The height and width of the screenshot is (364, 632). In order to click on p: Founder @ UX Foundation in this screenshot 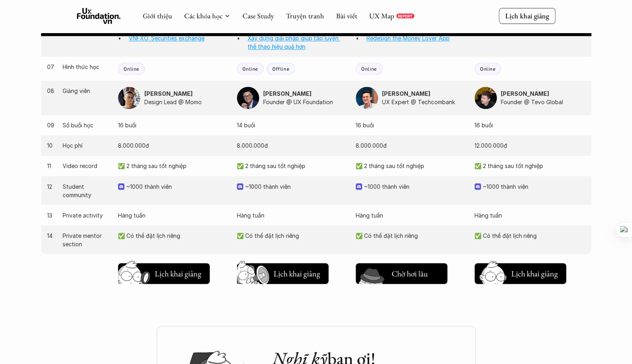, I will do `click(305, 102)`.